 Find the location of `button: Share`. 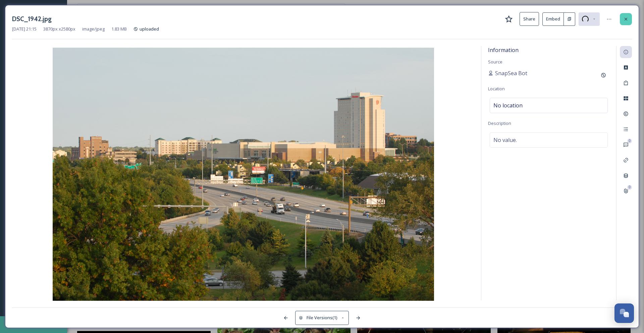

button: Share is located at coordinates (530, 19).